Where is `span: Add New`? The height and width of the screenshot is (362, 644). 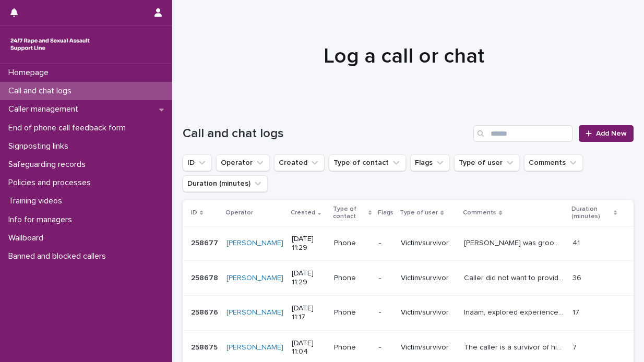 span: Add New is located at coordinates (611, 134).